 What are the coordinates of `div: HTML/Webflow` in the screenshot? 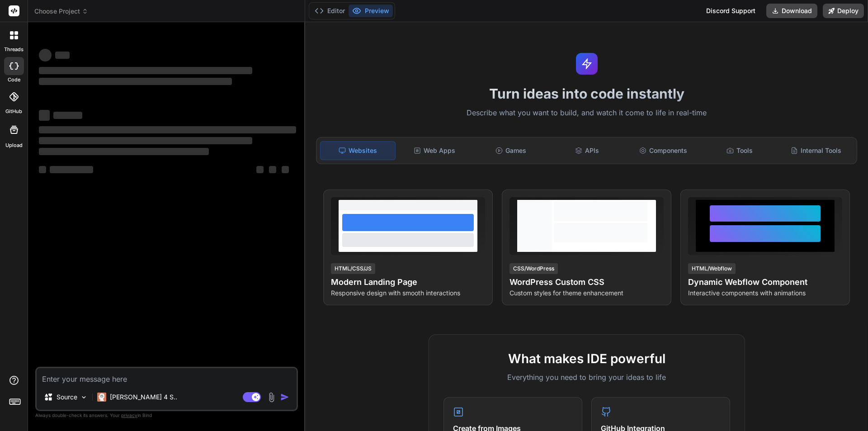 It's located at (712, 269).